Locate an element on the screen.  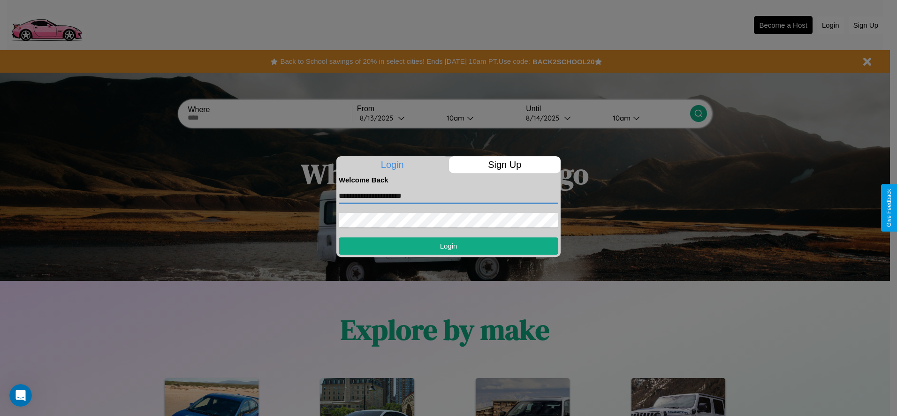
p: Sign Up is located at coordinates (505, 165).